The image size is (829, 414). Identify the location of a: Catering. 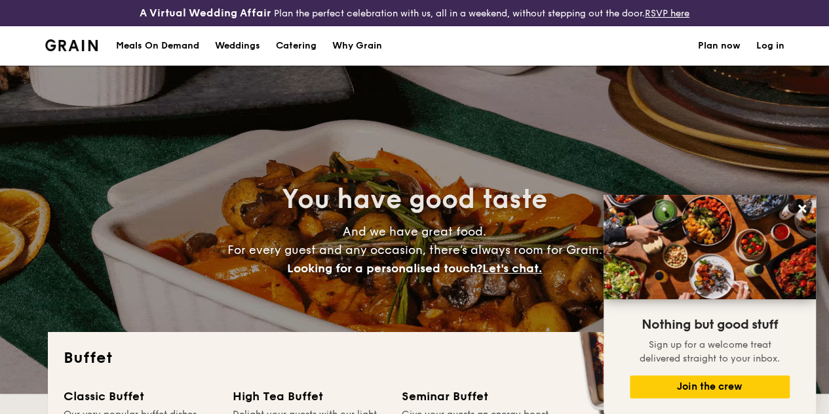
(296, 46).